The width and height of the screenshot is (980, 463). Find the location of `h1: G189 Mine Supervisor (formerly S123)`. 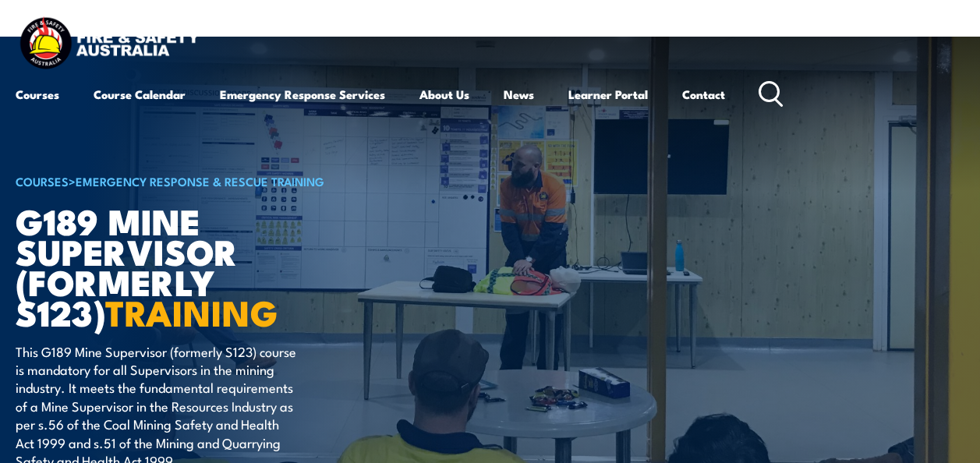

h1: G189 Mine Supervisor (formerly S123) is located at coordinates (208, 266).